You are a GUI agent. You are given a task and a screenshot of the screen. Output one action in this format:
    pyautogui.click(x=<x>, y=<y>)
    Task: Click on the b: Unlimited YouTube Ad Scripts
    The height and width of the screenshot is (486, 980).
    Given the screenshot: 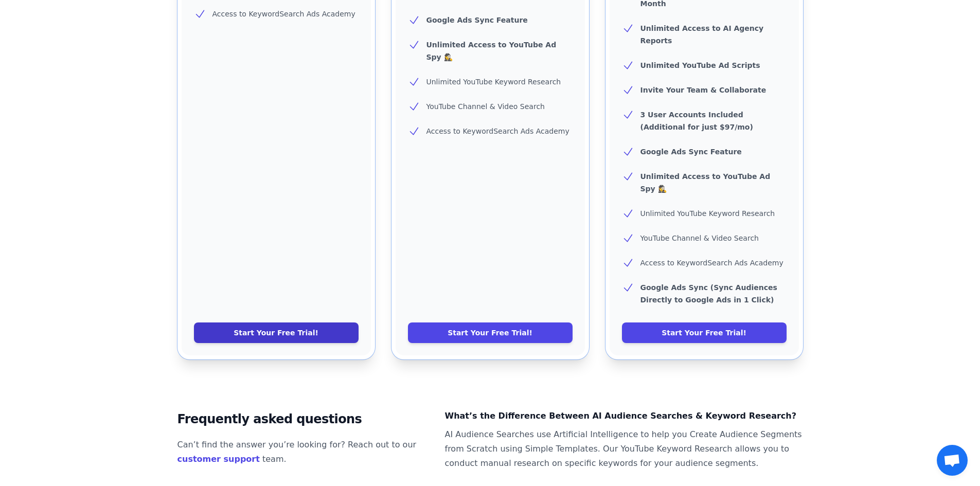 What is the action you would take?
    pyautogui.click(x=700, y=65)
    